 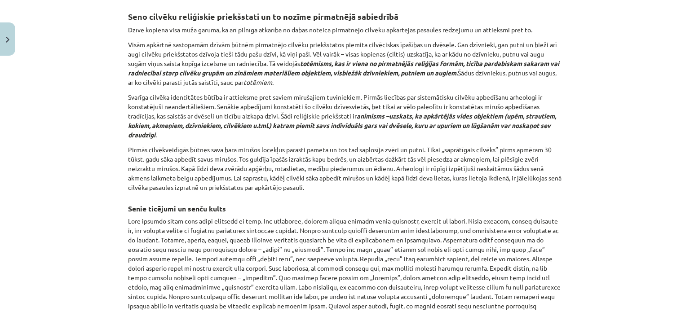 What do you see at coordinates (258, 82) in the screenshot?
I see `i: totēmiem` at bounding box center [258, 82].